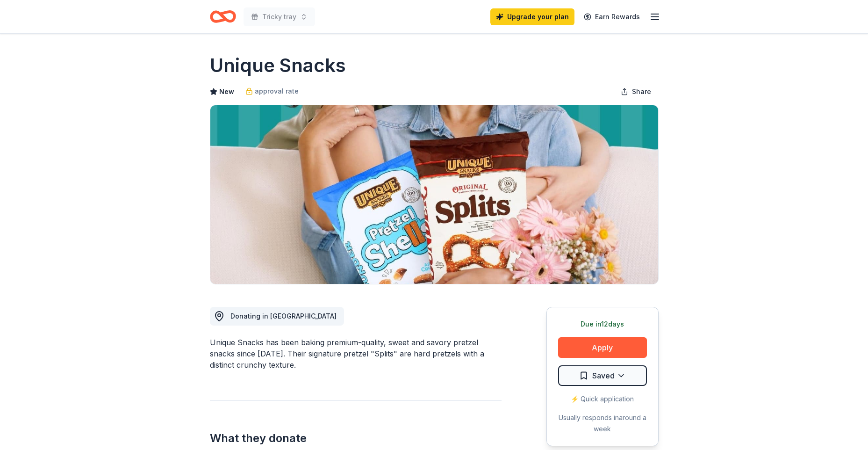  Describe the element at coordinates (279, 17) in the screenshot. I see `button: Tricky tray` at that location.